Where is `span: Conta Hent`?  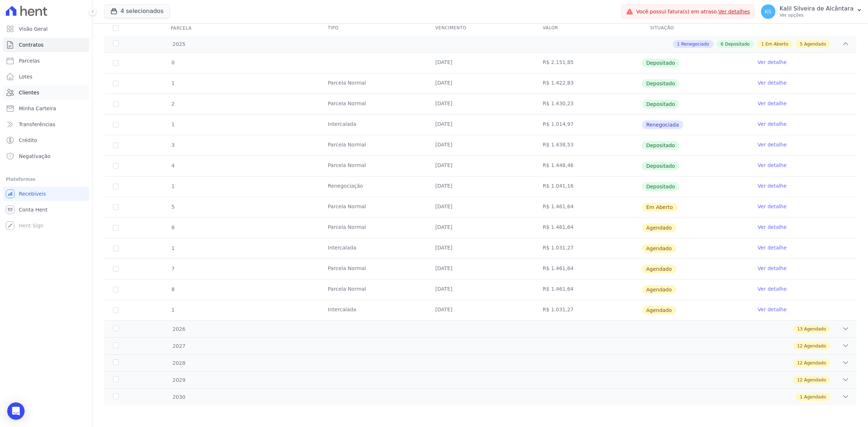 span: Conta Hent is located at coordinates (33, 209).